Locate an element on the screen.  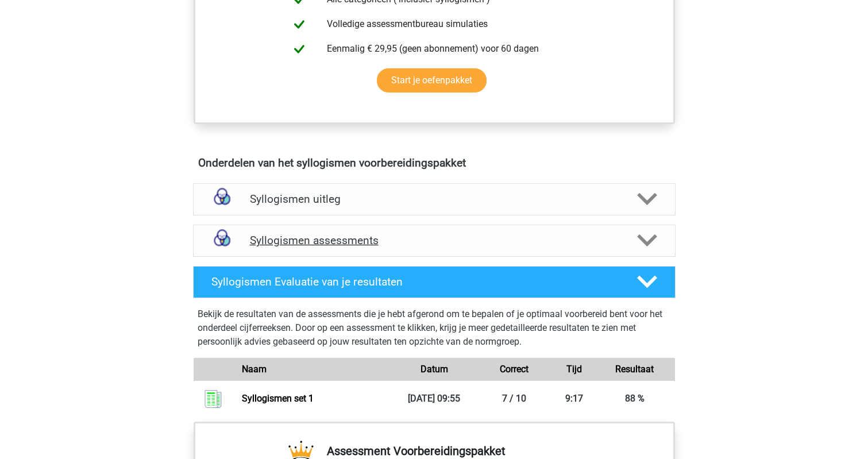
img: syllogismen assessments is located at coordinates (222, 240).